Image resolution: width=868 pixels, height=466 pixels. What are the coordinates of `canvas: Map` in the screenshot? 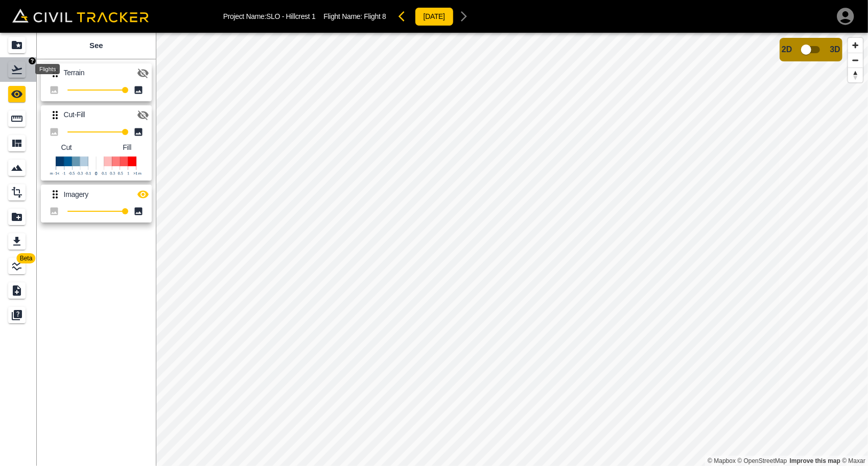 It's located at (512, 249).